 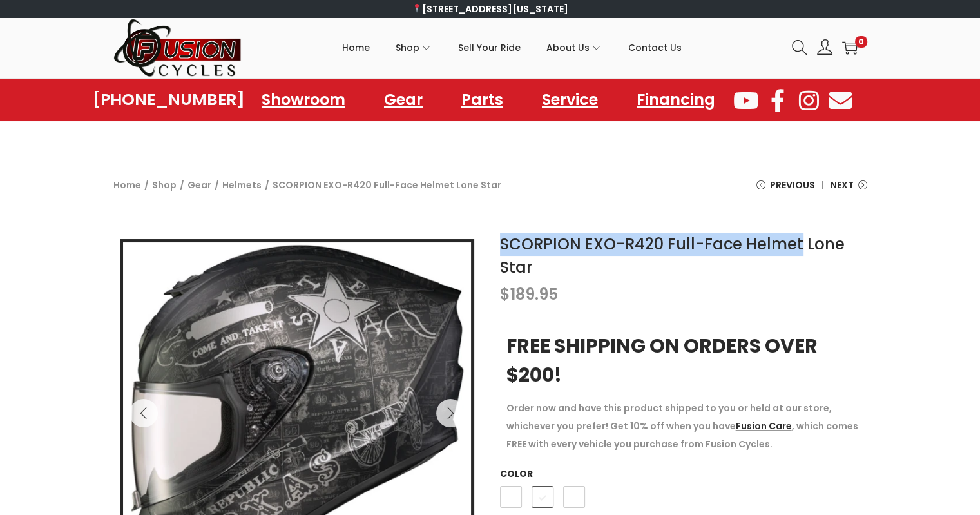 I want to click on nav: Primary navigation, so click(x=512, y=48).